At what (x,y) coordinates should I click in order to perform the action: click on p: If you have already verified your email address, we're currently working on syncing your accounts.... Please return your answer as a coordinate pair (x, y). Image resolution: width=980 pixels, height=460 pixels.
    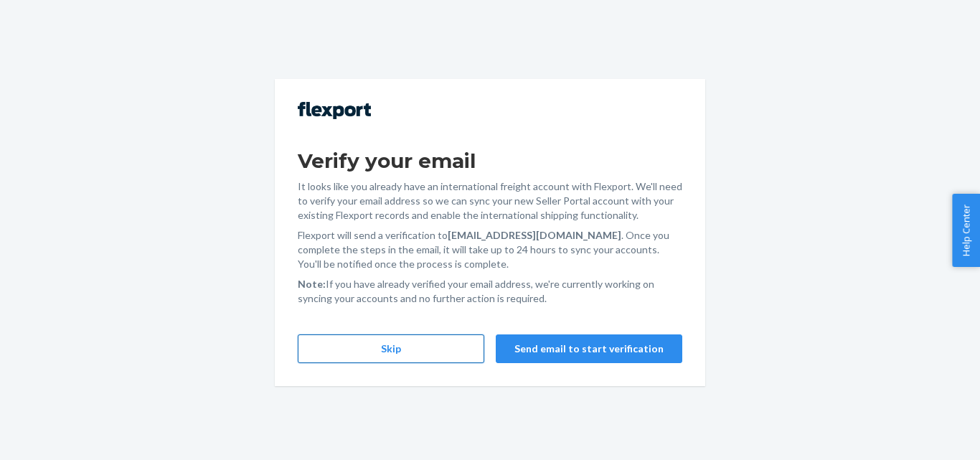
    Looking at the image, I should click on (490, 291).